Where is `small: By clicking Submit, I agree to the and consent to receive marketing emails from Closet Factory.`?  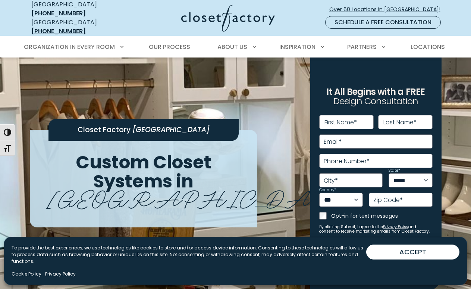 small: By clicking Submit, I agree to the and consent to receive marketing emails from Closet Factory. is located at coordinates (376, 229).